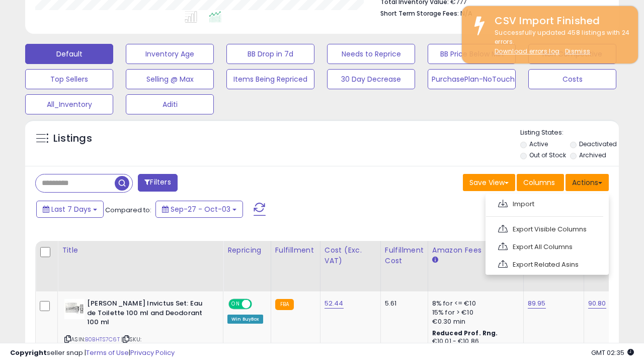  What do you see at coordinates (467, 13) in the screenshot?
I see `span: N/A` at bounding box center [467, 13].